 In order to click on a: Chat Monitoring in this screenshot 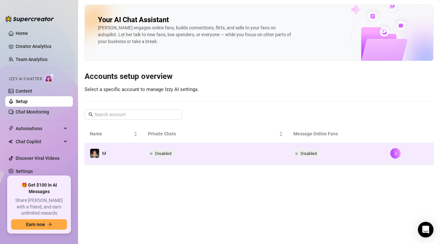, I will do `click(32, 112)`.